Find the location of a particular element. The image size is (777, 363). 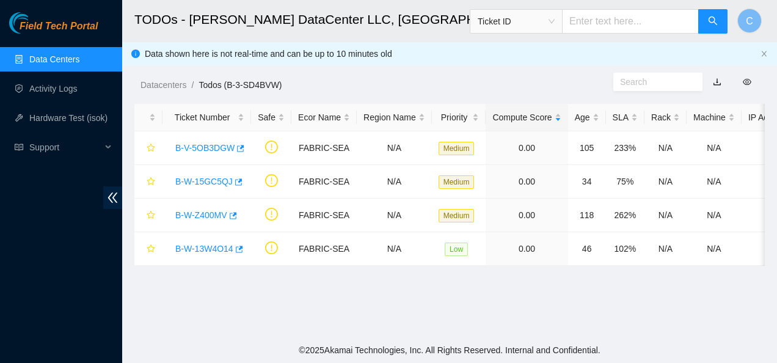

td: 34 is located at coordinates (587, 182).